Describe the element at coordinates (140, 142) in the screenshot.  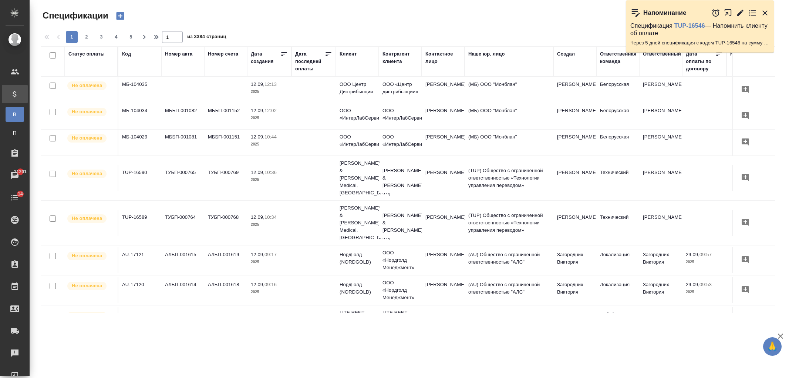
I see `td: МБ-104029` at that location.